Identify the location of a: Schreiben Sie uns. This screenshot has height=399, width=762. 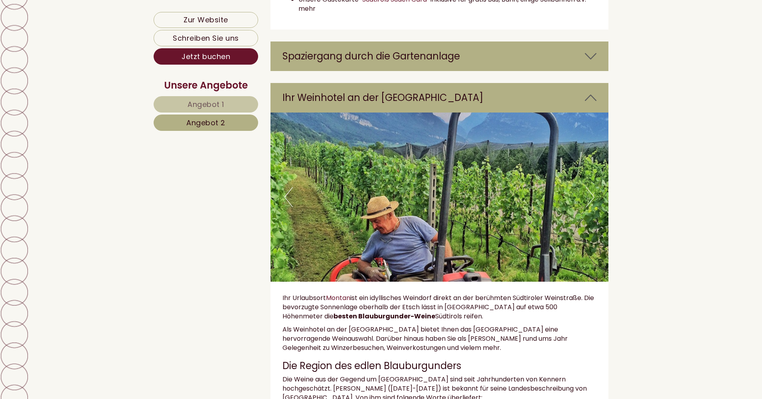
(206, 38).